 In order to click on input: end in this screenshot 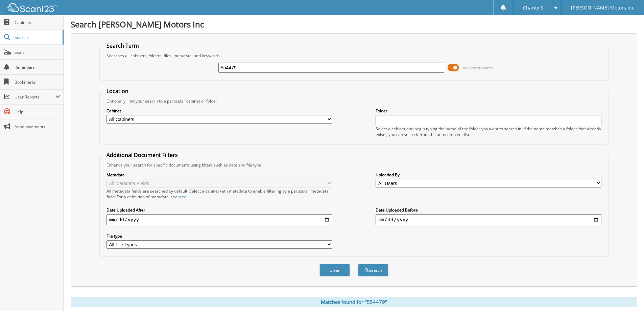, I will do `click(488, 220)`.